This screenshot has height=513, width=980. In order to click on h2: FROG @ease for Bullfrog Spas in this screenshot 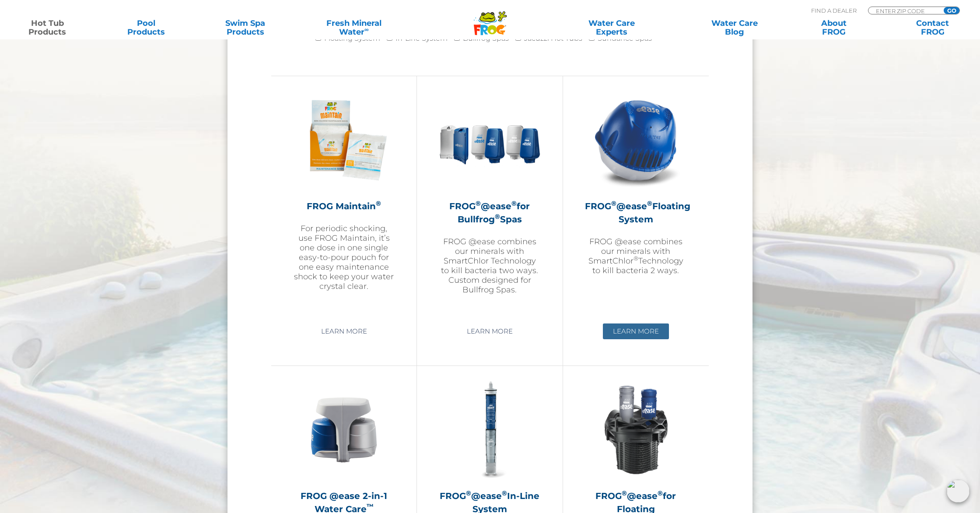, I will do `click(490, 213)`.